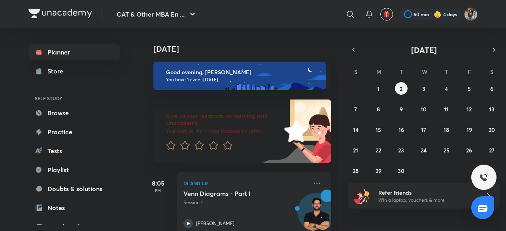 Image resolution: width=506 pixels, height=231 pixels. Describe the element at coordinates (379, 171) in the screenshot. I see `button: September 29, 2025` at that location.